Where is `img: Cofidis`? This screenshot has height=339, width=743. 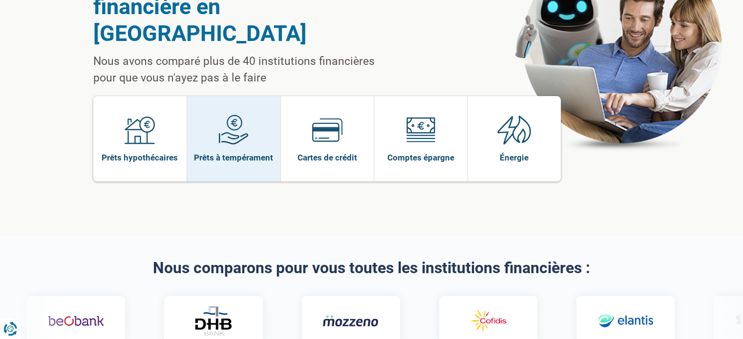 img: Cofidis is located at coordinates (487, 321).